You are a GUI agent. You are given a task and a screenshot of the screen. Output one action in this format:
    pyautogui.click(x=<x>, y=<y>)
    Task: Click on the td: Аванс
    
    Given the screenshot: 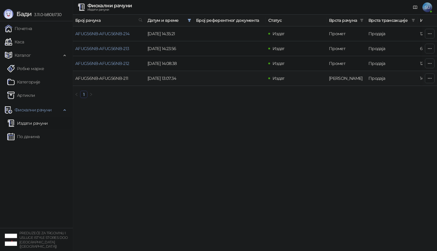 What is the action you would take?
    pyautogui.click(x=346, y=78)
    